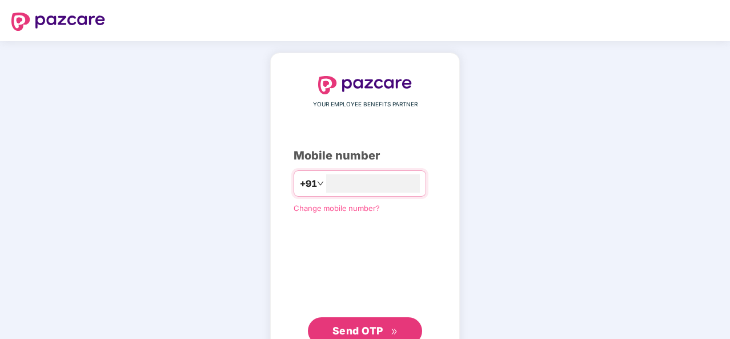  I want to click on span: Send OTP, so click(358, 330).